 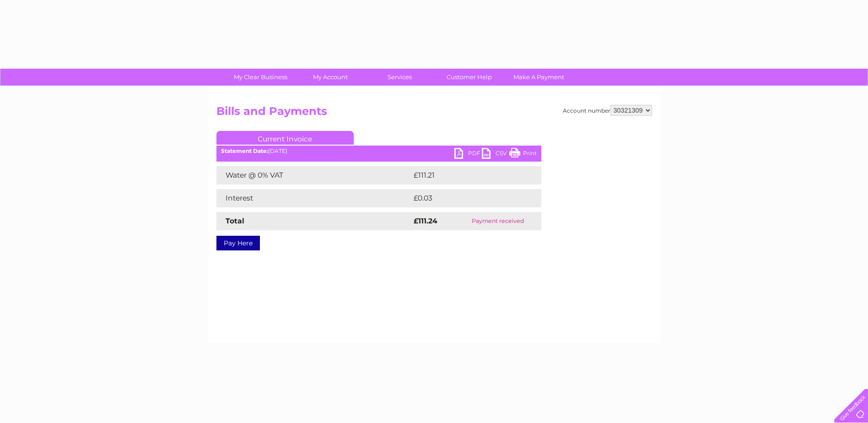 I want to click on a: My Account, so click(x=330, y=77).